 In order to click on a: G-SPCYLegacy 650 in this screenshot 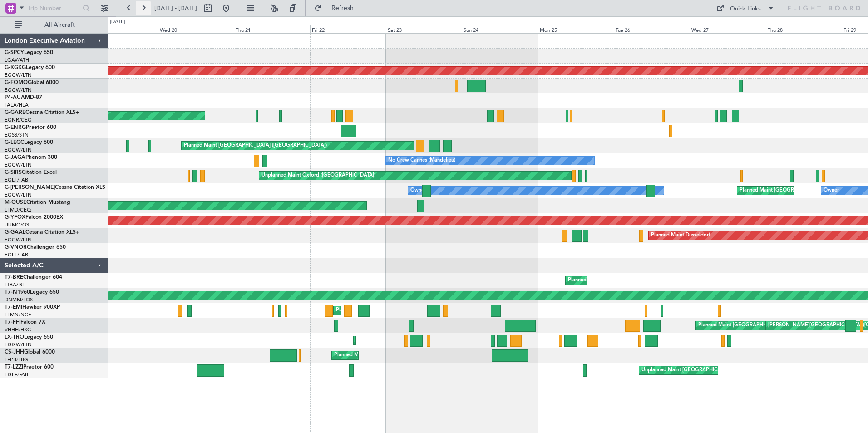, I will do `click(28, 53)`.